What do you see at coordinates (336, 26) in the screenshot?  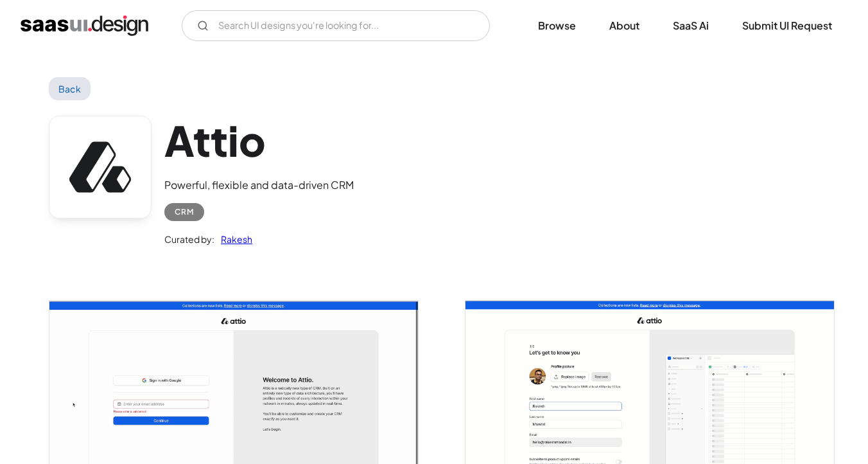 I see `input: Search UI designs you're looking for...` at bounding box center [336, 26].